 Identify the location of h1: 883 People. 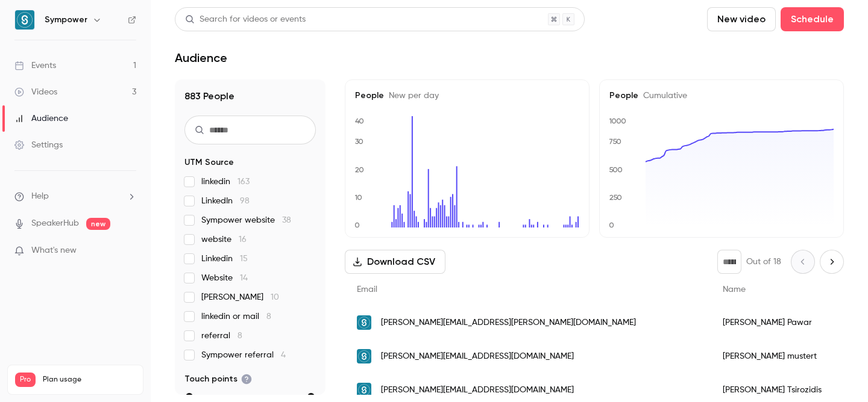
(250, 97).